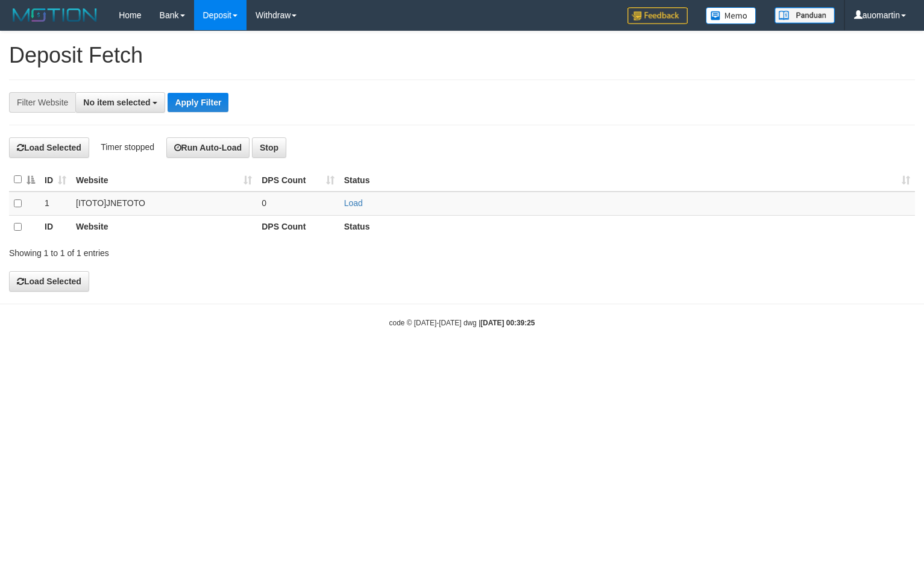 The height and width of the screenshot is (579, 924). Describe the element at coordinates (208, 148) in the screenshot. I see `button: Run Auto-Load` at that location.